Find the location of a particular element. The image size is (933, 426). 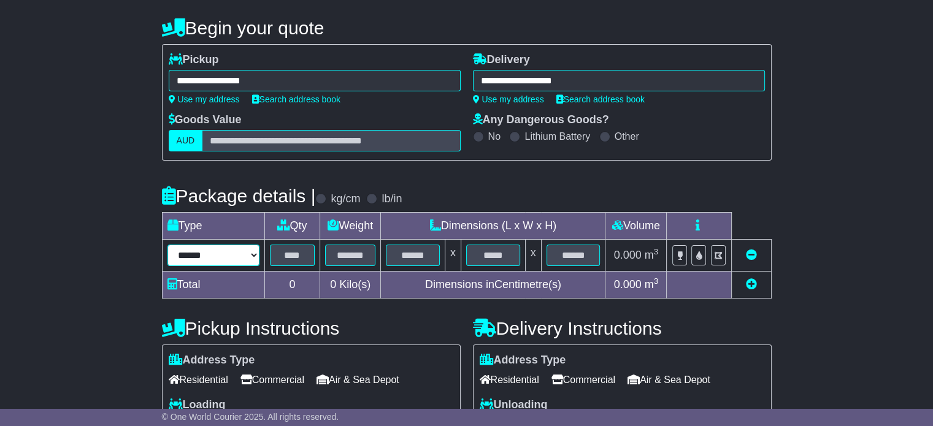

td: Dimensions (L x W x H) is located at coordinates (493, 226).